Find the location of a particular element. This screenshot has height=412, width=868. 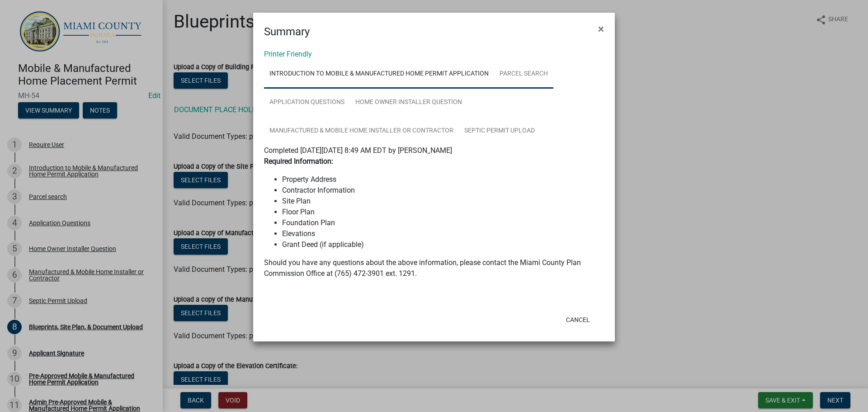

a: Parcel search is located at coordinates (523, 74).